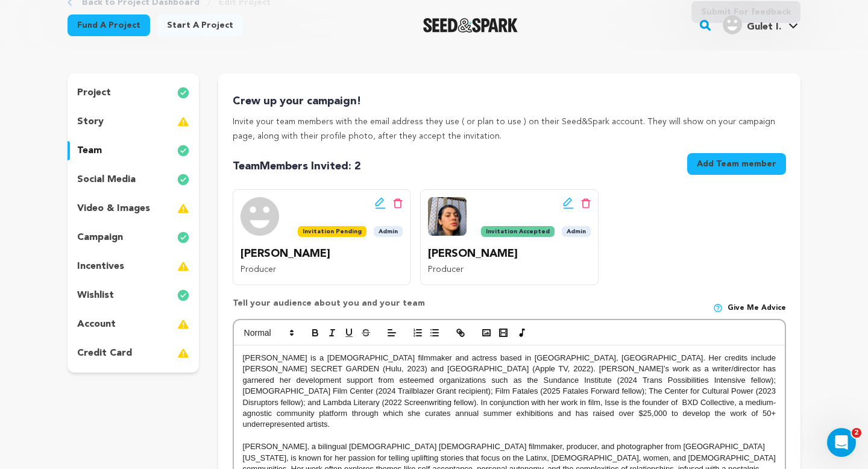 Image resolution: width=868 pixels, height=469 pixels. What do you see at coordinates (108, 25) in the screenshot?
I see `a: Fund a project` at bounding box center [108, 25].